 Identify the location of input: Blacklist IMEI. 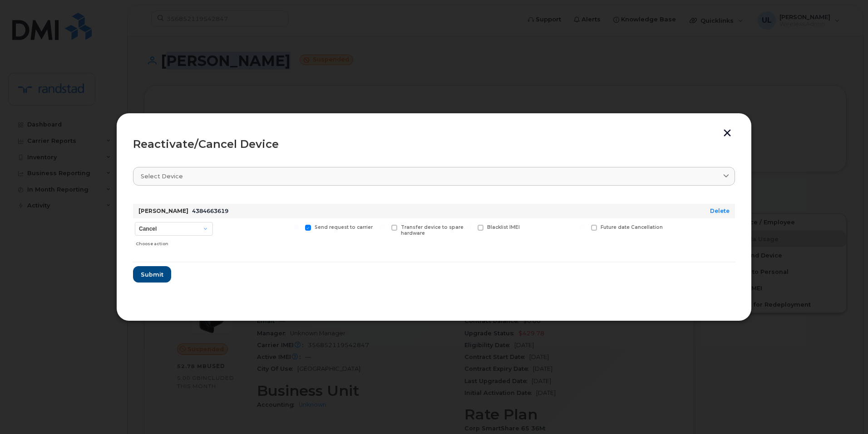
(469, 226).